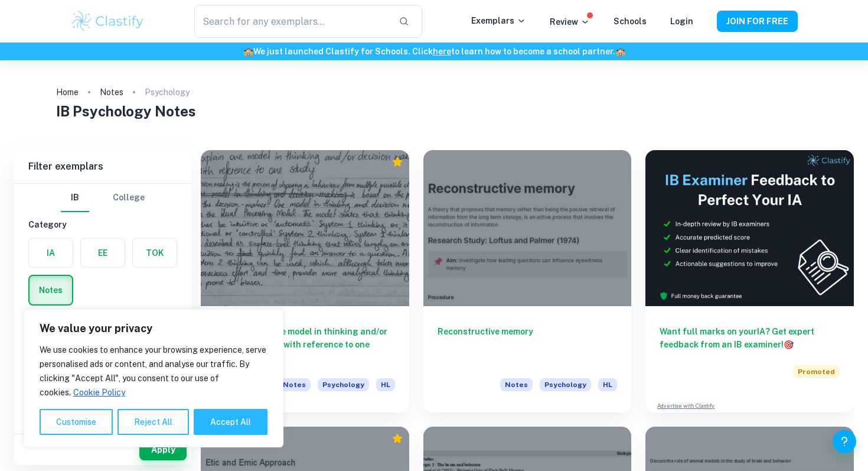  I want to click on h6: We just launched Clastify for Schools. Click to learn how to become a school partner., so click(434, 51).